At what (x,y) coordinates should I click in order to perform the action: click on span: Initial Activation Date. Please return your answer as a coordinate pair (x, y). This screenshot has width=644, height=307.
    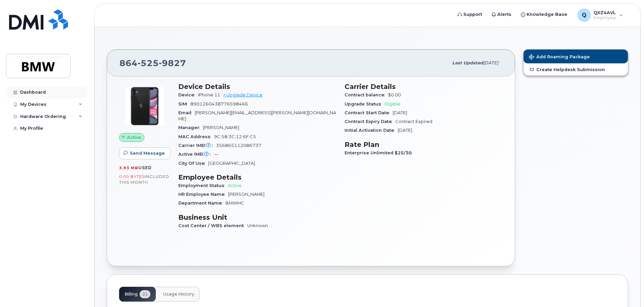
    Looking at the image, I should click on (371, 130).